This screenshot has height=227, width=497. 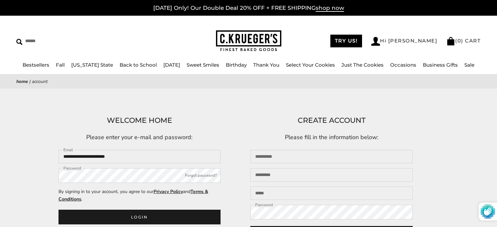 I want to click on a: Back to School, so click(x=138, y=65).